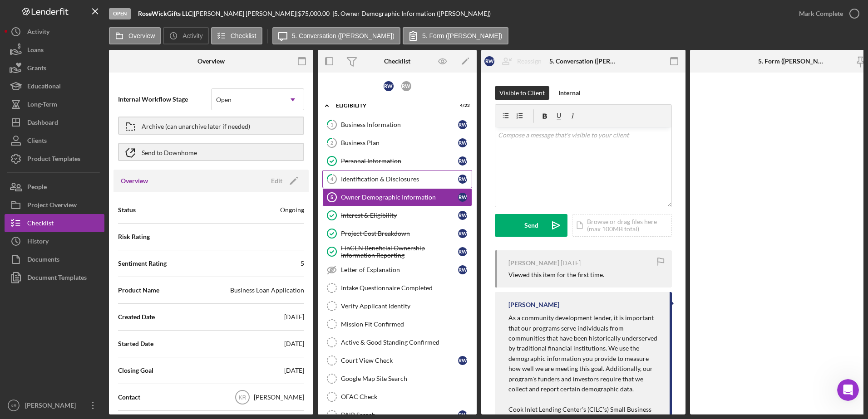  Describe the element at coordinates (400, 161) in the screenshot. I see `div: Personal Information` at that location.